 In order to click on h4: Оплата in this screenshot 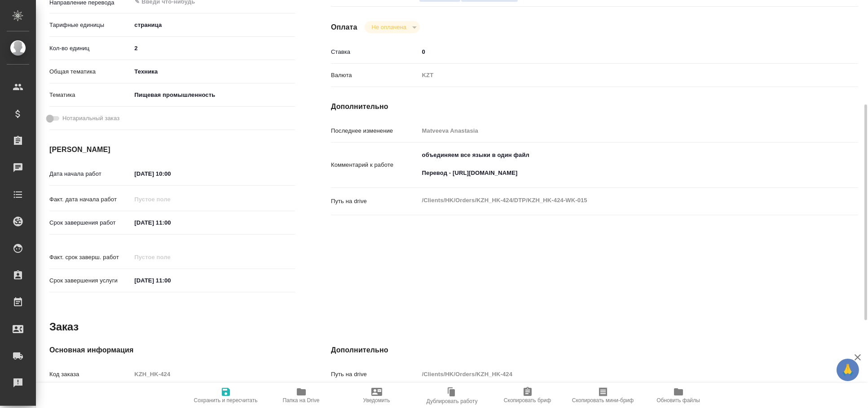, I will do `click(344, 27)`.